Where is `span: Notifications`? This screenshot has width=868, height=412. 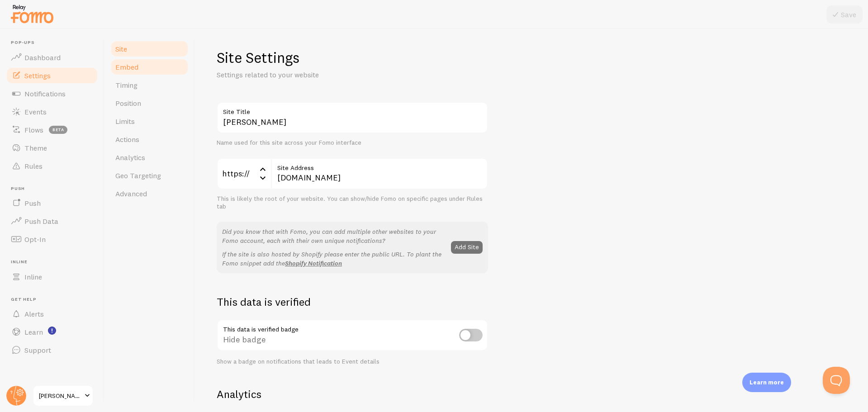 span: Notifications is located at coordinates (45, 94).